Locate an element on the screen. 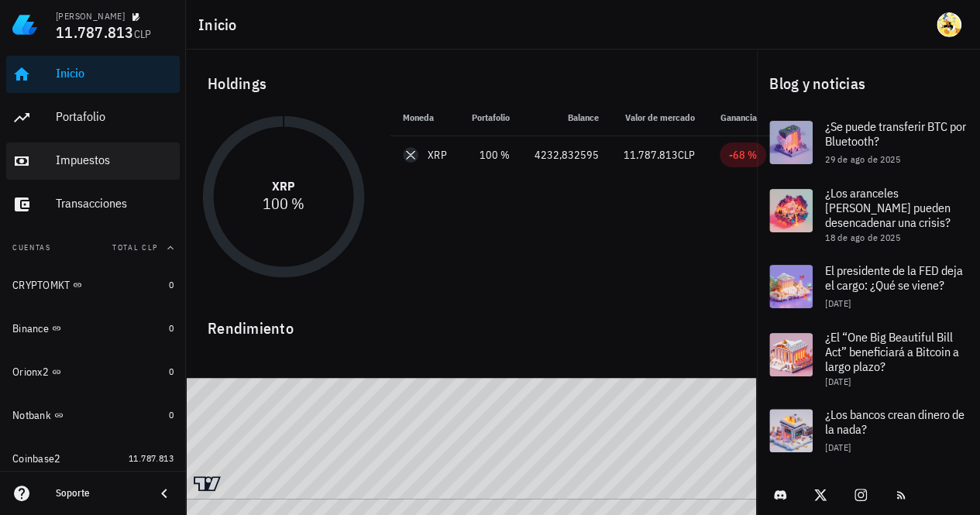 This screenshot has width=980, height=515. a: Charting by TradingView is located at coordinates (207, 484).